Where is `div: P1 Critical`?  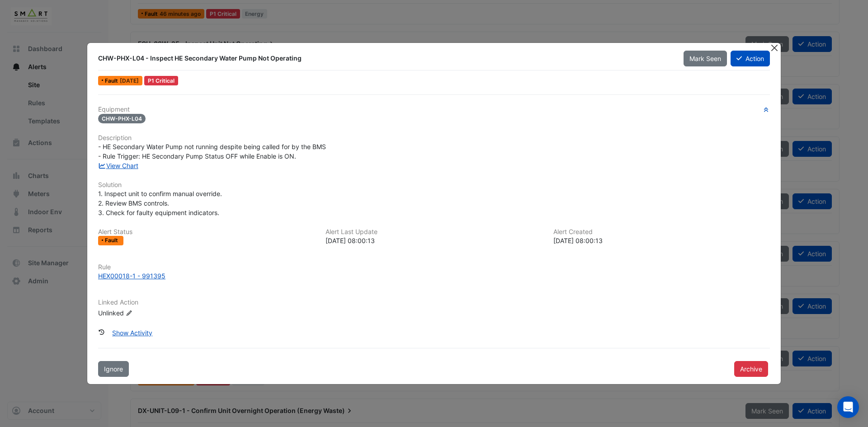 div: P1 Critical is located at coordinates (161, 81).